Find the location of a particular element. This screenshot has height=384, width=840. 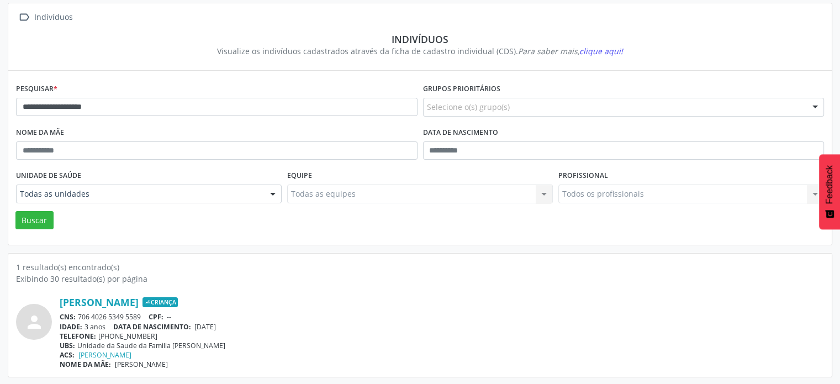

span: ACS: is located at coordinates (67, 354).